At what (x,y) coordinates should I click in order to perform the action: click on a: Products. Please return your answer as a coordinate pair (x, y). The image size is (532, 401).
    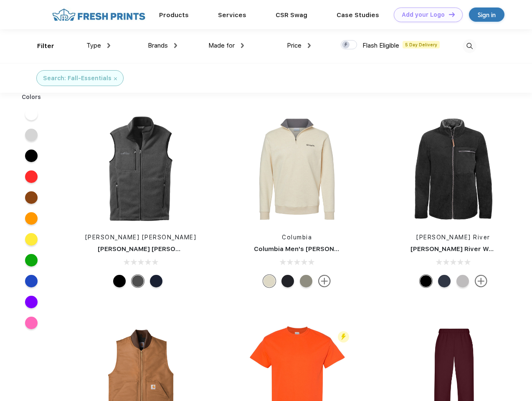
    Looking at the image, I should click on (174, 15).